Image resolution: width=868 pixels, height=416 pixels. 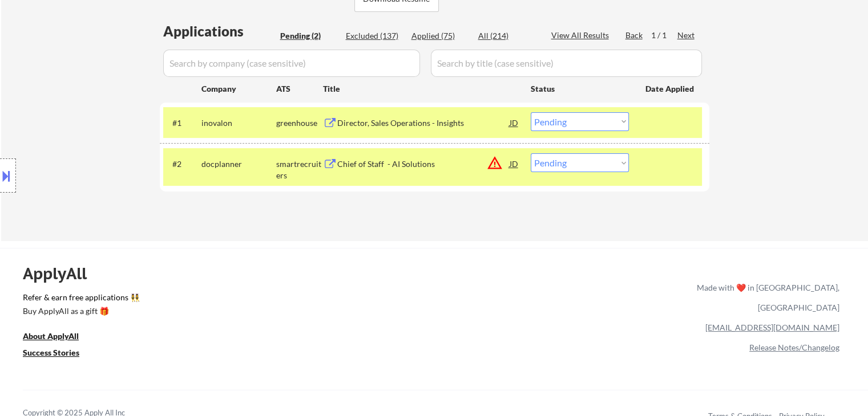 I want to click on div: Applied (75), so click(x=440, y=36).